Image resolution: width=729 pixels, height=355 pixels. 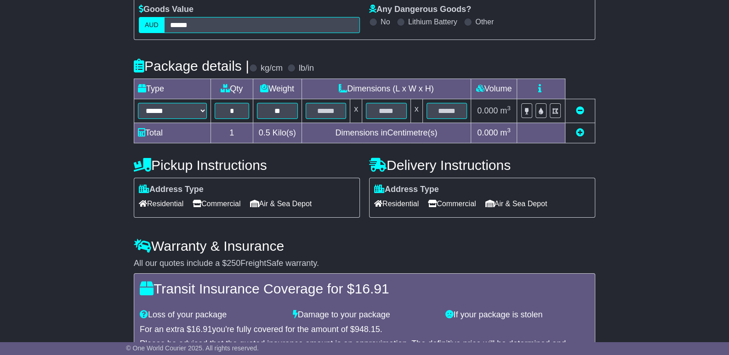 I want to click on label: Lithium Battery, so click(x=432, y=22).